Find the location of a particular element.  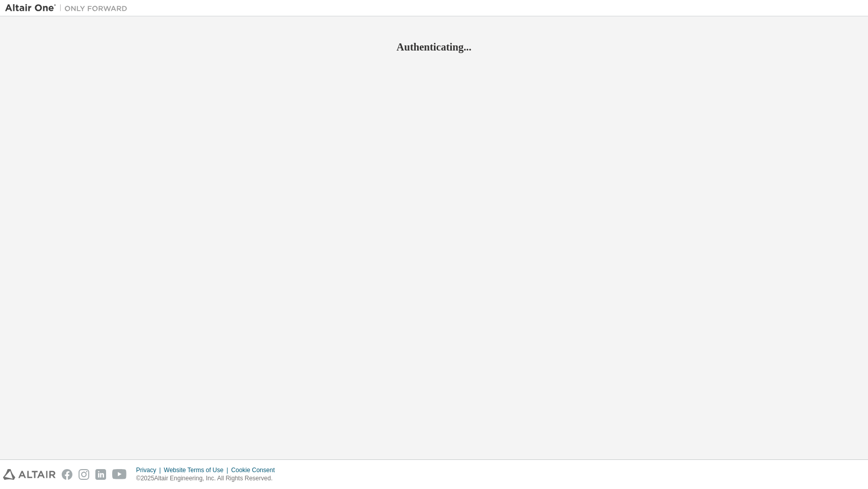

p: © 2025 Altair Engineering, Inc. All Rights Reserved. is located at coordinates (209, 478).